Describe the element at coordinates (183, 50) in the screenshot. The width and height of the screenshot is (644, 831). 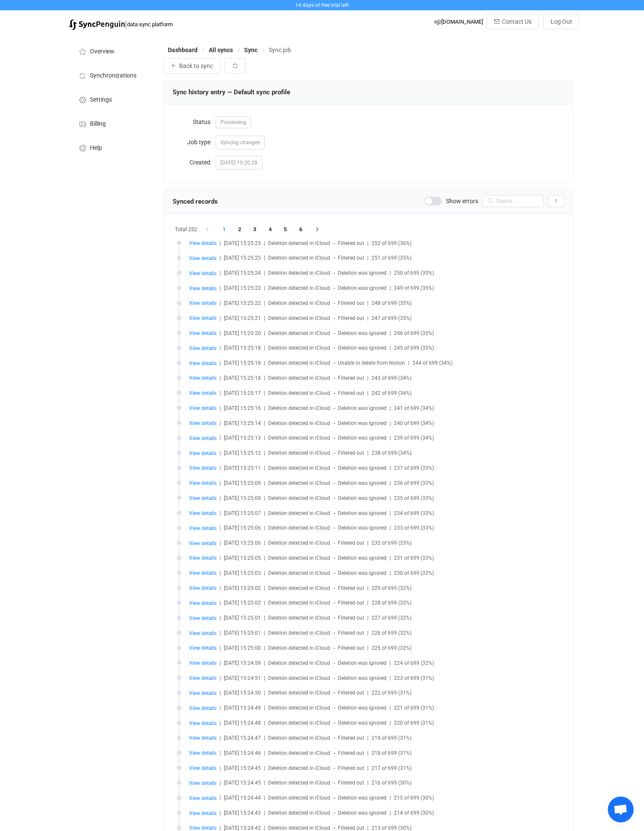
I see `span: Dashboard` at that location.